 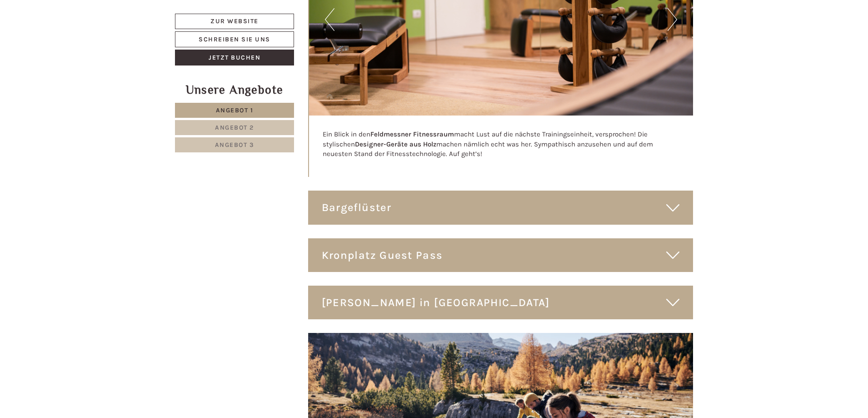 What do you see at coordinates (235, 57) in the screenshot?
I see `a: Jetzt buchen` at bounding box center [235, 57].